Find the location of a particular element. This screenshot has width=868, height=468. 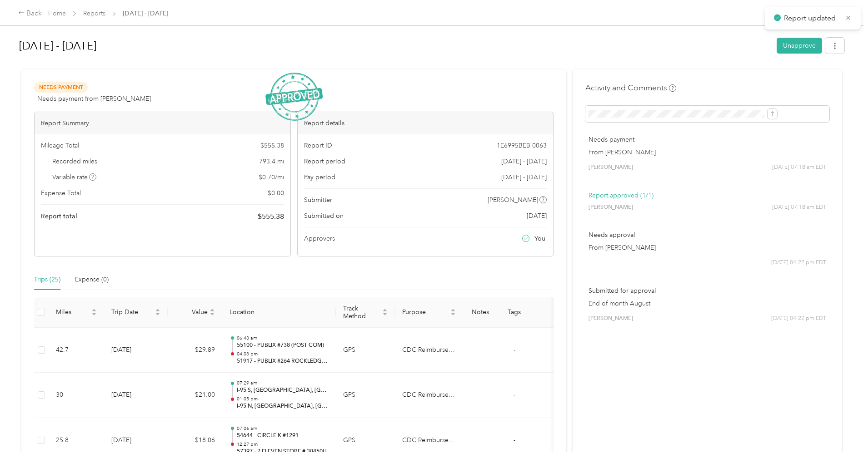

span: Track Method is located at coordinates (362, 312).